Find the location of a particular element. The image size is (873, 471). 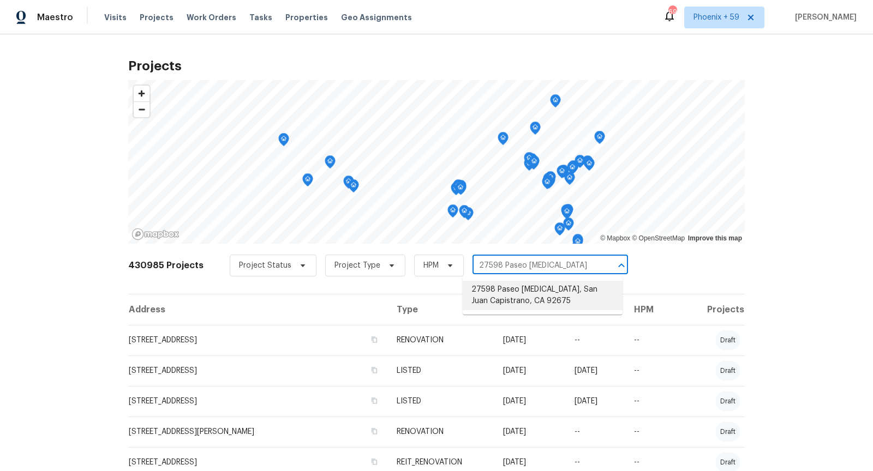

button: Zoom in is located at coordinates (141, 93).